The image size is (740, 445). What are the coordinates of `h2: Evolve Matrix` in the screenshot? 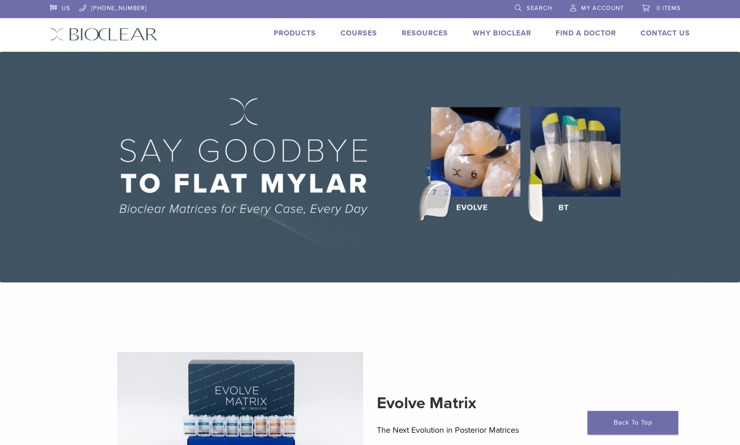 It's located at (500, 403).